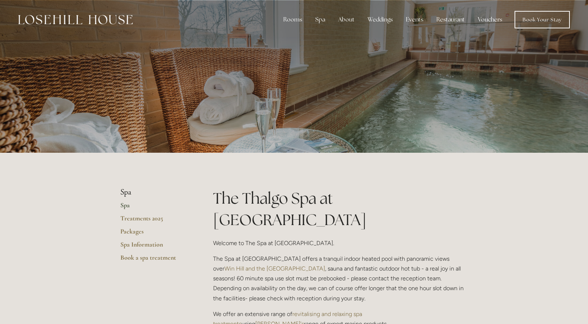 The height and width of the screenshot is (324, 588). Describe the element at coordinates (490, 20) in the screenshot. I see `a: Vouchers` at that location.